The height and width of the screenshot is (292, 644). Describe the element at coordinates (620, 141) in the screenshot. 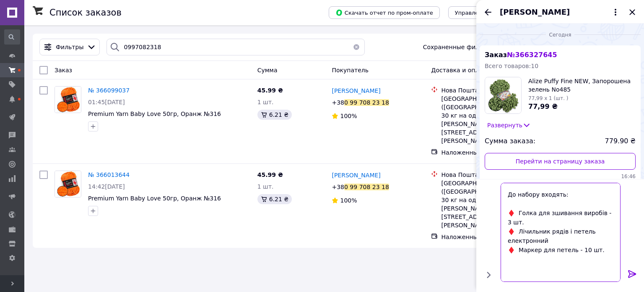

I see `span: 779.90 ₴` at that location.